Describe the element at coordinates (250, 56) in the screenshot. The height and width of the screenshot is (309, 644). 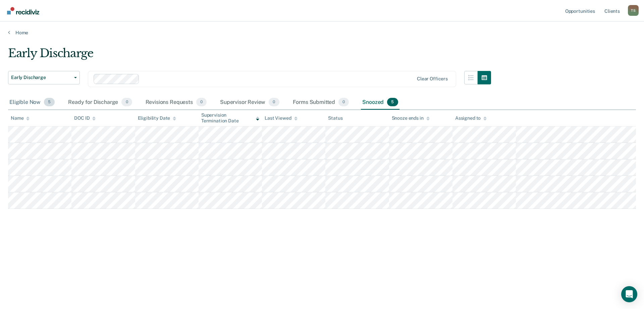
I see `div: Early Discharge` at that location.